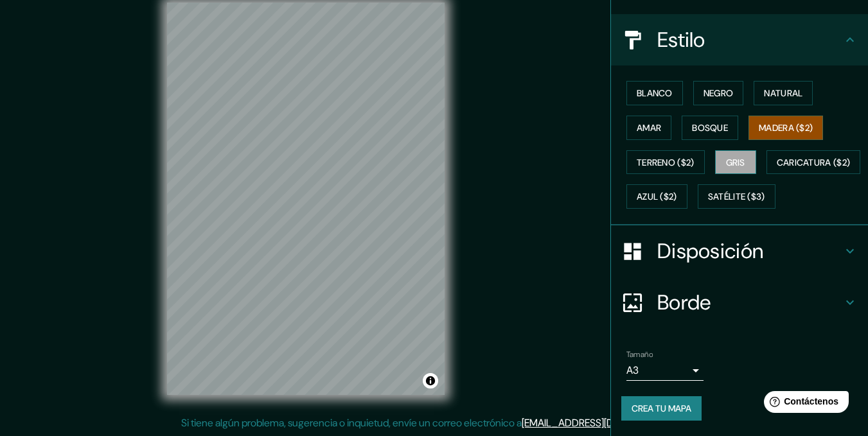  What do you see at coordinates (681, 40) in the screenshot?
I see `font: Estilo` at bounding box center [681, 40].